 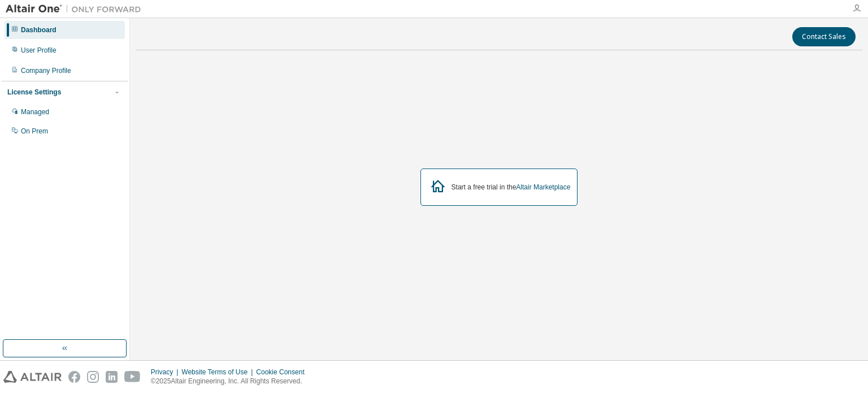 I want to click on button: Contact Sales, so click(x=824, y=36).